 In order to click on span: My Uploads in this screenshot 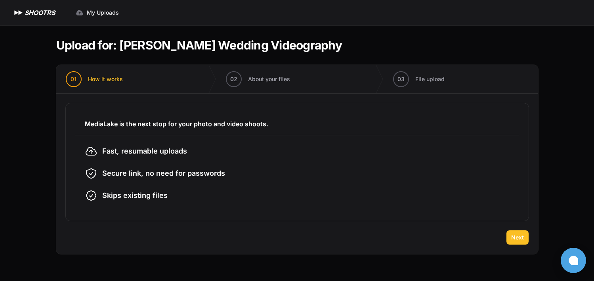, I will do `click(103, 13)`.